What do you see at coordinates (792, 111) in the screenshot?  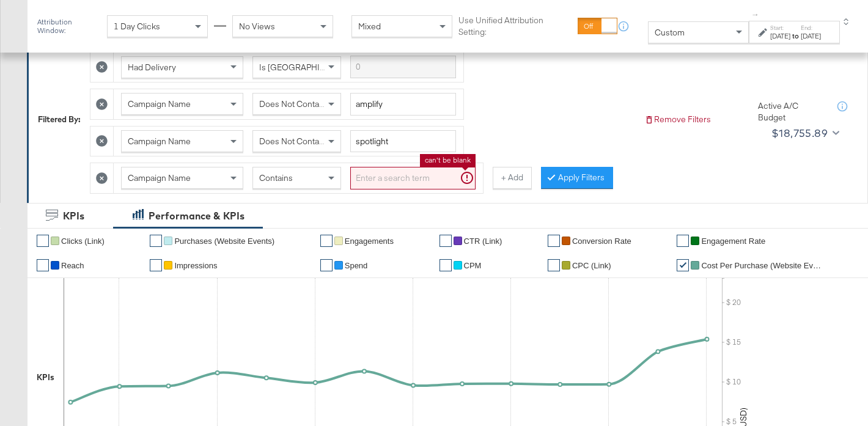 I see `div: Active A/C Budget` at bounding box center [792, 111].